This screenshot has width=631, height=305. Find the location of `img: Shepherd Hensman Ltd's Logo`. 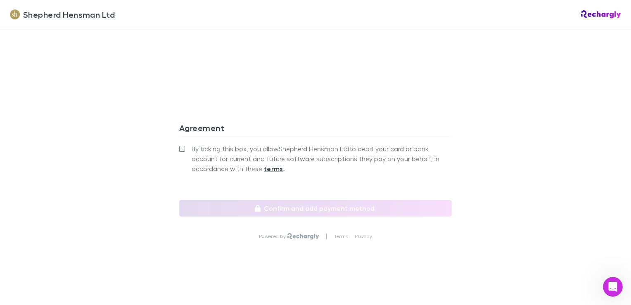

img: Shepherd Hensman Ltd's Logo is located at coordinates (15, 14).